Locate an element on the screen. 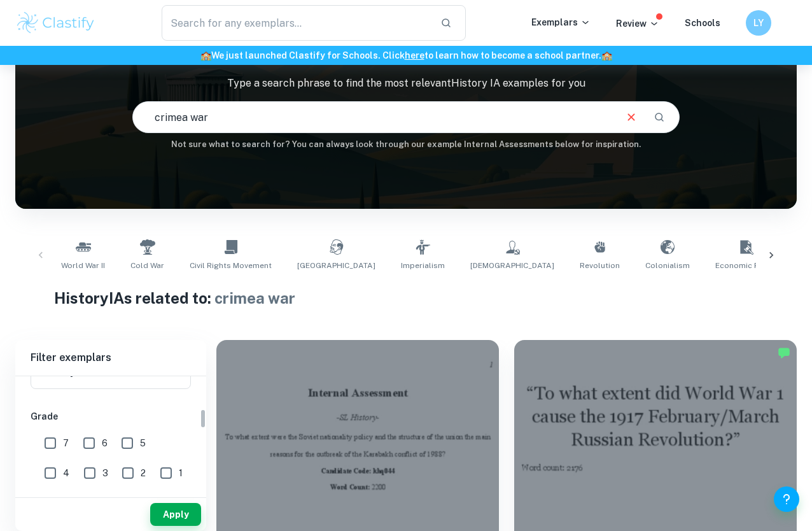 The width and height of the screenshot is (812, 531). button: Clear is located at coordinates (632, 117).